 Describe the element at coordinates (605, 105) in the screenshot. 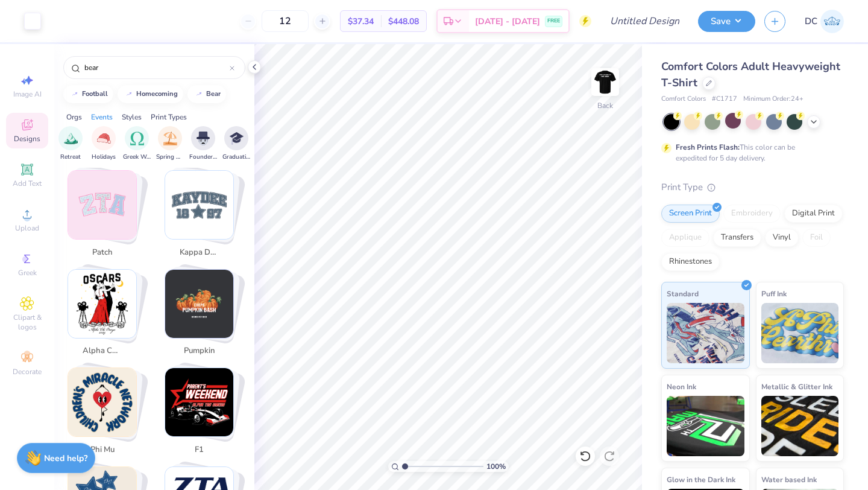

I see `div: Back` at that location.